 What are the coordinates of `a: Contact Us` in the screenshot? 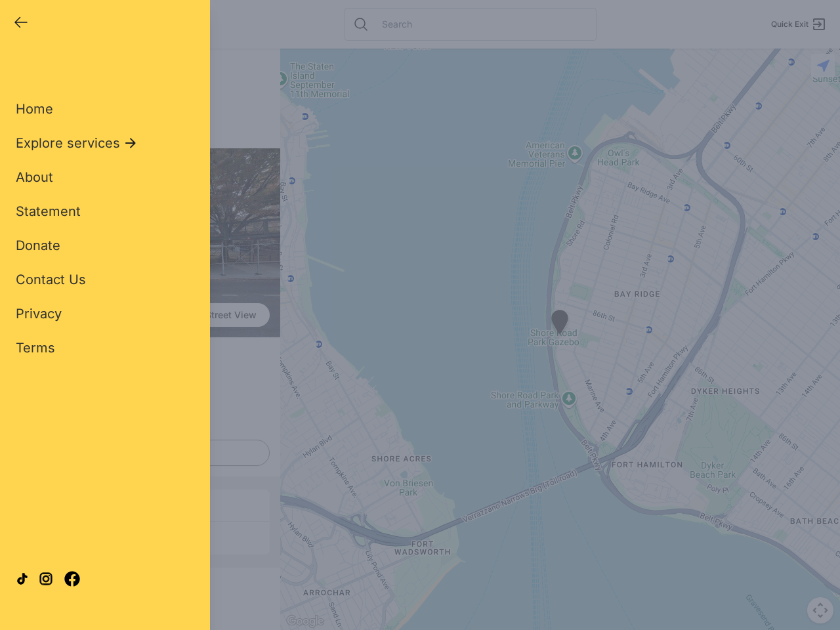 It's located at (50, 279).